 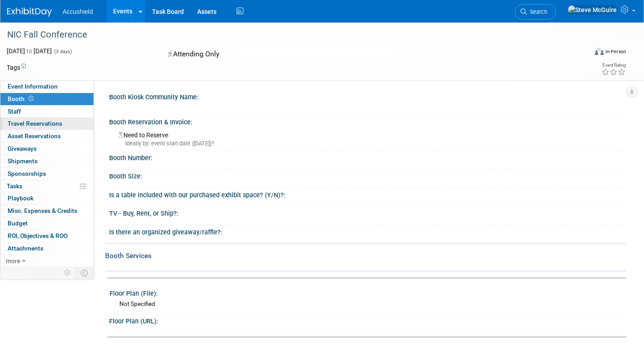 What do you see at coordinates (592, 10) in the screenshot?
I see `img: Steve McGuire` at bounding box center [592, 10].